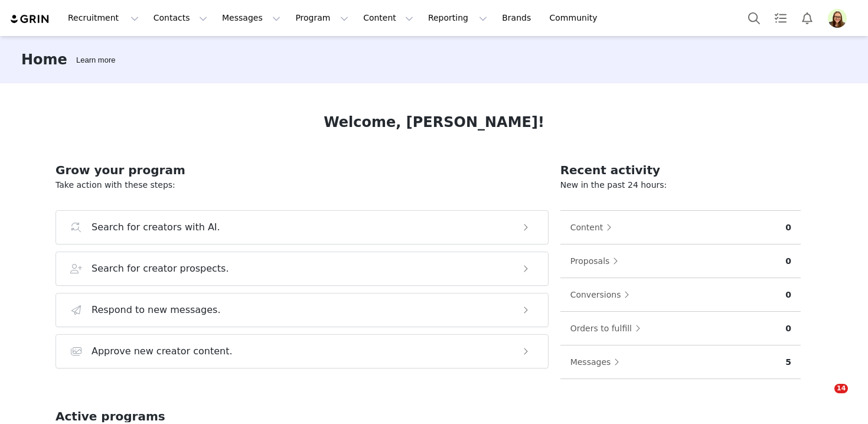  I want to click on h3: Search for creators with AI., so click(156, 227).